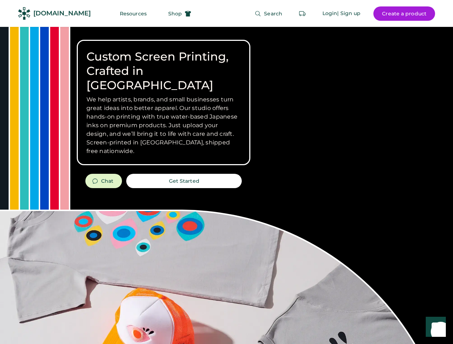 The image size is (453, 344). What do you see at coordinates (268, 14) in the screenshot?
I see `button: Search` at bounding box center [268, 14].